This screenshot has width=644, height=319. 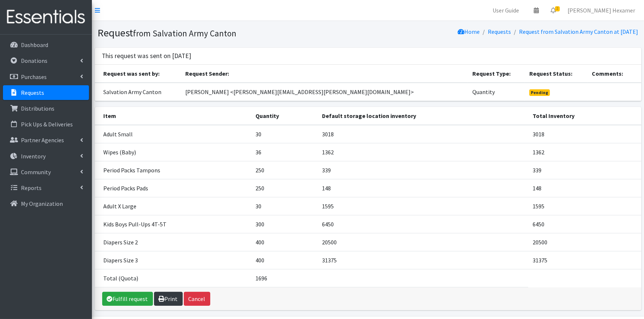 What do you see at coordinates (497, 92) in the screenshot?
I see `td: Quantity` at bounding box center [497, 92].